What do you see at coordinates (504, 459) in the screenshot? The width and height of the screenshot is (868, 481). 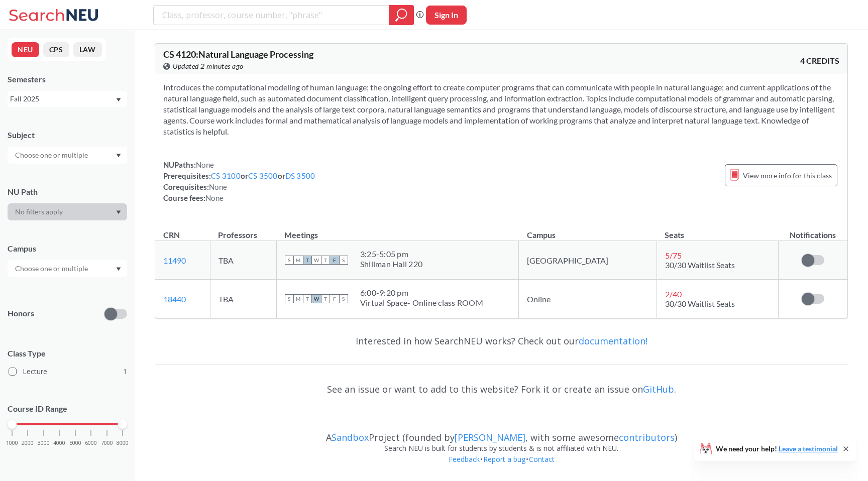 I see `a: Report a bug` at bounding box center [504, 459].